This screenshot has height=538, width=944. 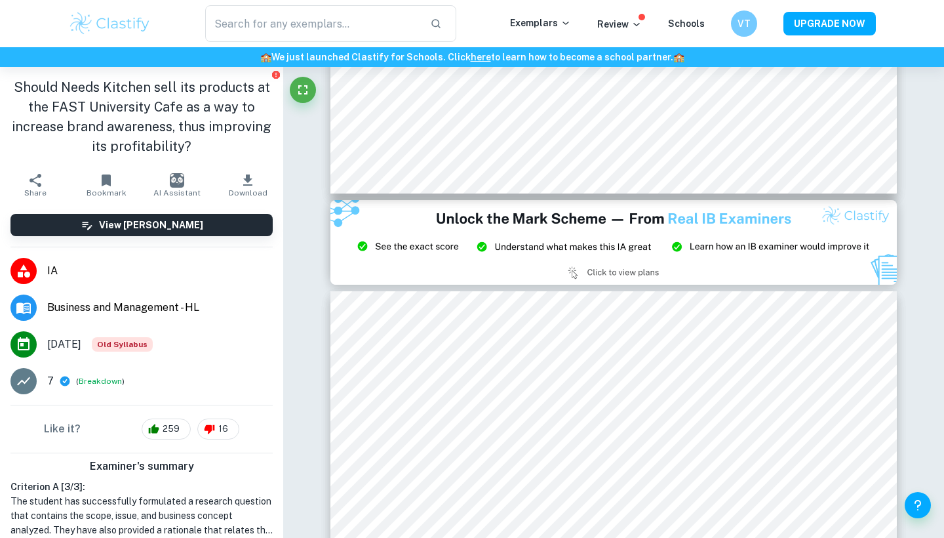 What do you see at coordinates (275, 74) in the screenshot?
I see `button: Report issue` at bounding box center [275, 74].